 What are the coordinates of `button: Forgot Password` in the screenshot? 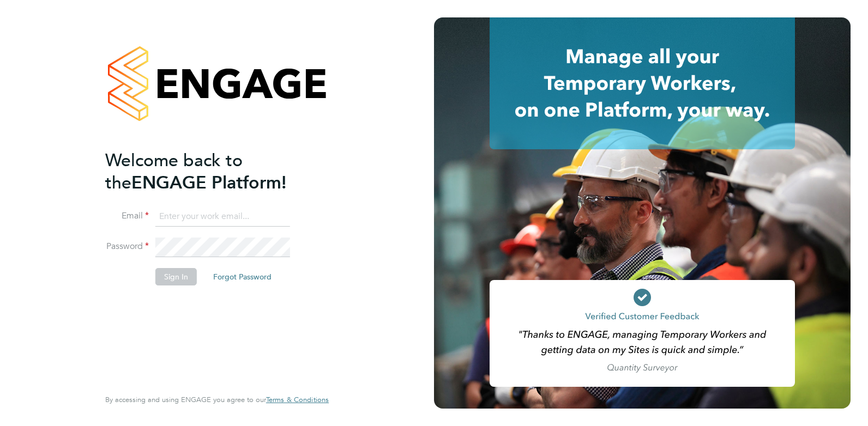 It's located at (242, 277).